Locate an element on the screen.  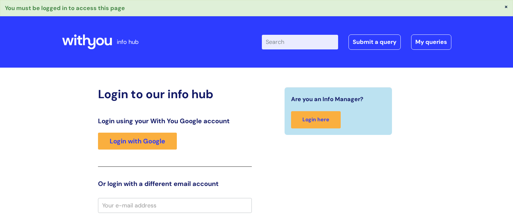
h3: Or login with a different email account is located at coordinates (175, 183).